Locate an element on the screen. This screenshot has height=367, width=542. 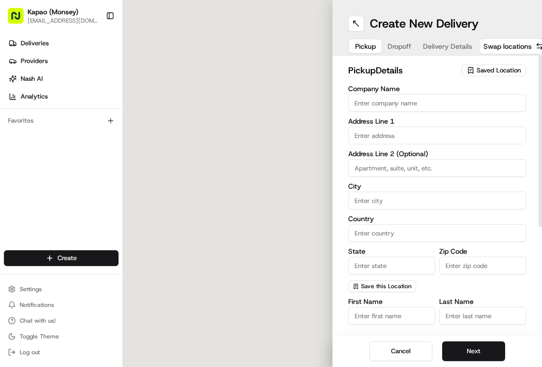
label: Last Name is located at coordinates (483, 301).